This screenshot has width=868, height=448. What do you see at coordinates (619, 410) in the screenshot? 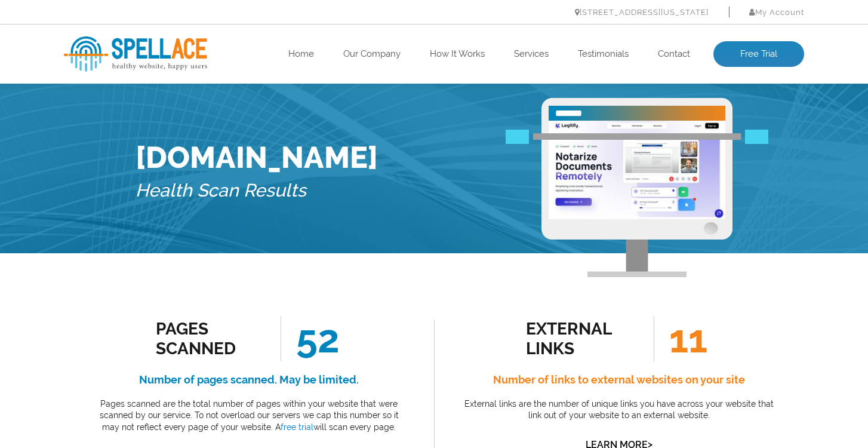
I see `p: External links are the number of unique links you have across your website that link out of your ...` at bounding box center [619, 410].